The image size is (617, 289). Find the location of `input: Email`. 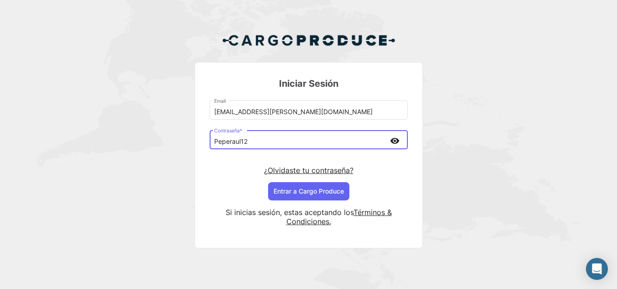

input: Email is located at coordinates (308, 112).